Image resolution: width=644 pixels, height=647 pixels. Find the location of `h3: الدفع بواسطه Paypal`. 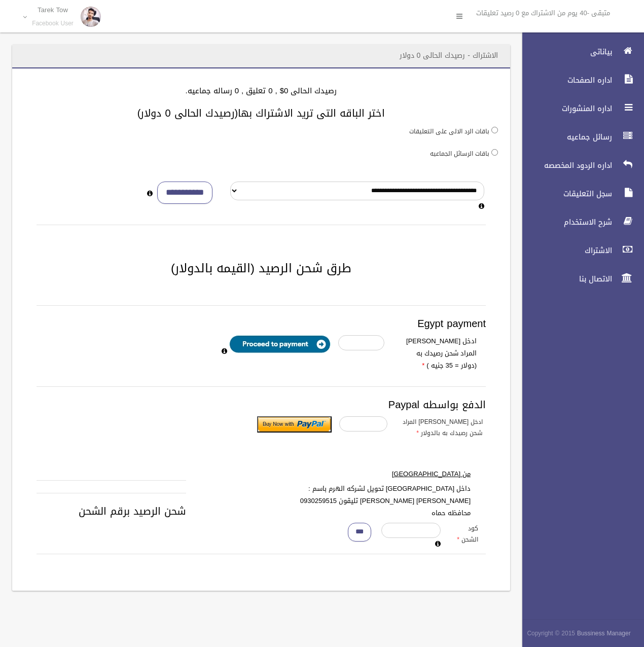

h3: الدفع بواسطه Paypal is located at coordinates (261, 405).